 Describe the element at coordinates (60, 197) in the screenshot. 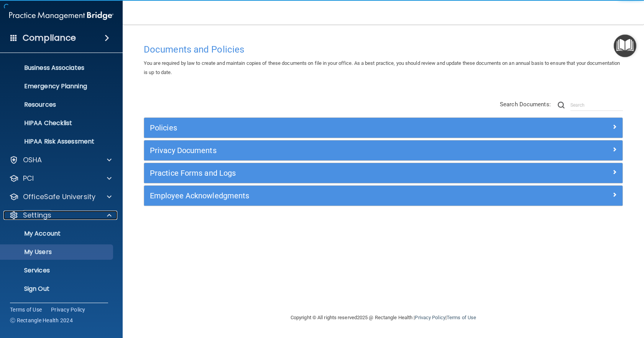

I see `a: OfficeSafe University` at that location.